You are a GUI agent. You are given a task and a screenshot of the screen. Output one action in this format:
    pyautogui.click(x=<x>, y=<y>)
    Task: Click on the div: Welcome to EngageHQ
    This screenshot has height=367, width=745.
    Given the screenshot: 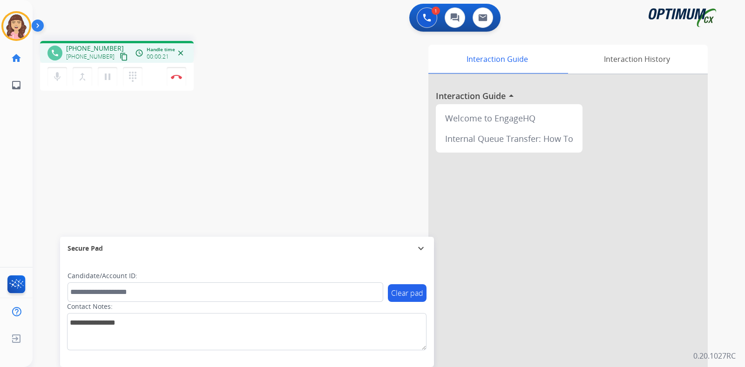 What is the action you would take?
    pyautogui.click(x=509, y=118)
    